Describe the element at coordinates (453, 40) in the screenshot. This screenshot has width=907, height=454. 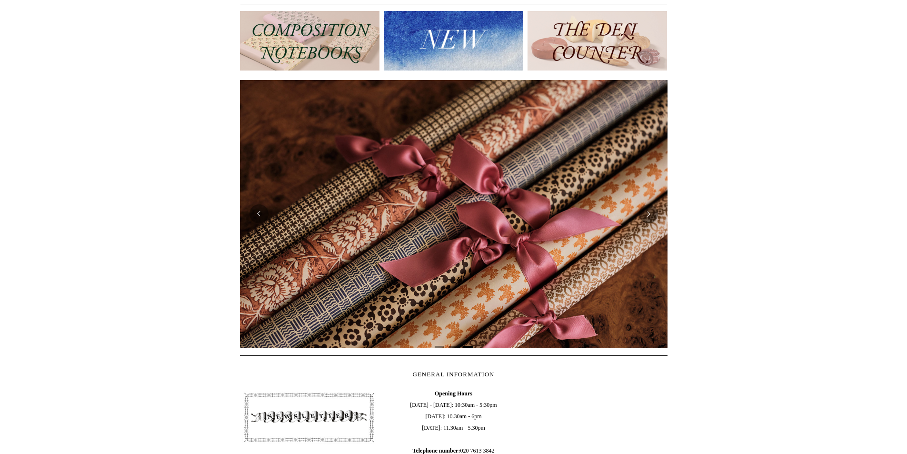
I see `img: New.jpg__PID:f73bdf93-380a-4a35-bcfe-7823039498e1` at that location.